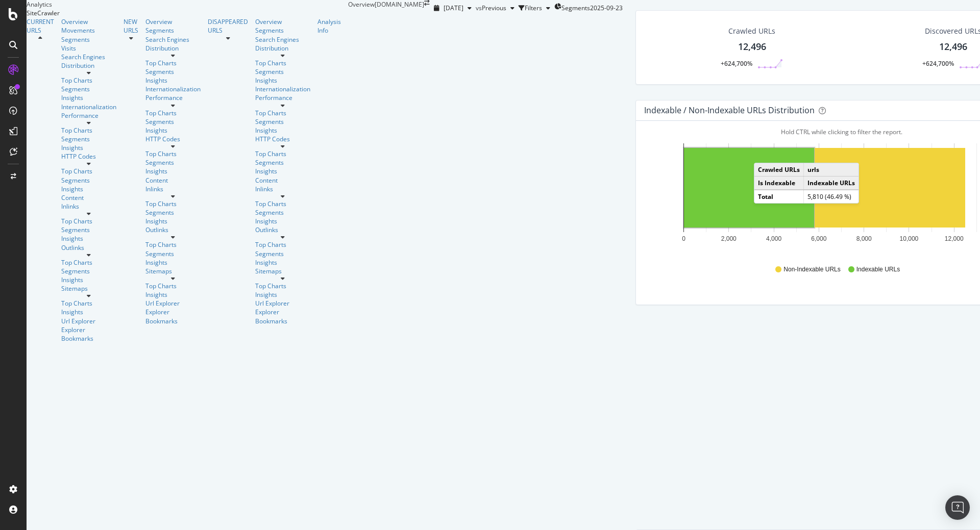 The height and width of the screenshot is (530, 980). I want to click on div: Visits, so click(68, 48).